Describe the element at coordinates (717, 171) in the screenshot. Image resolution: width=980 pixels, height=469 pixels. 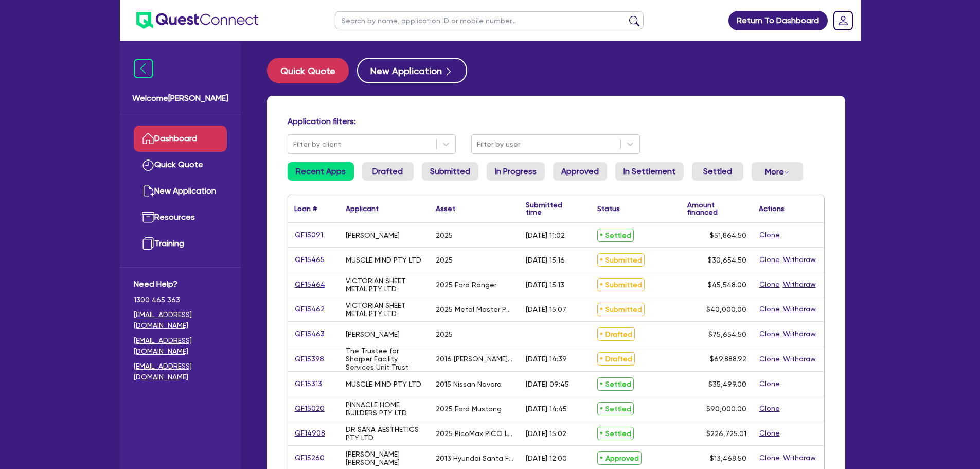
I see `a: Settled` at that location.